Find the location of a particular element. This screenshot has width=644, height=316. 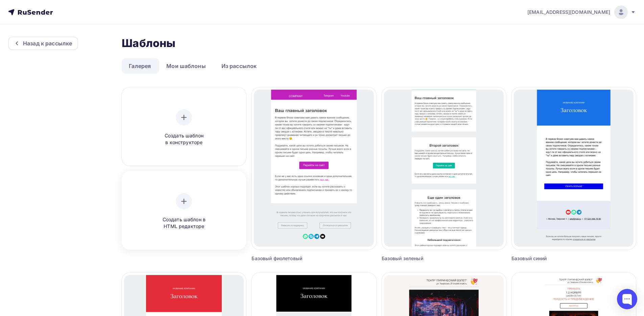

span: Создать шаблон в конструкторе is located at coordinates (184, 139).